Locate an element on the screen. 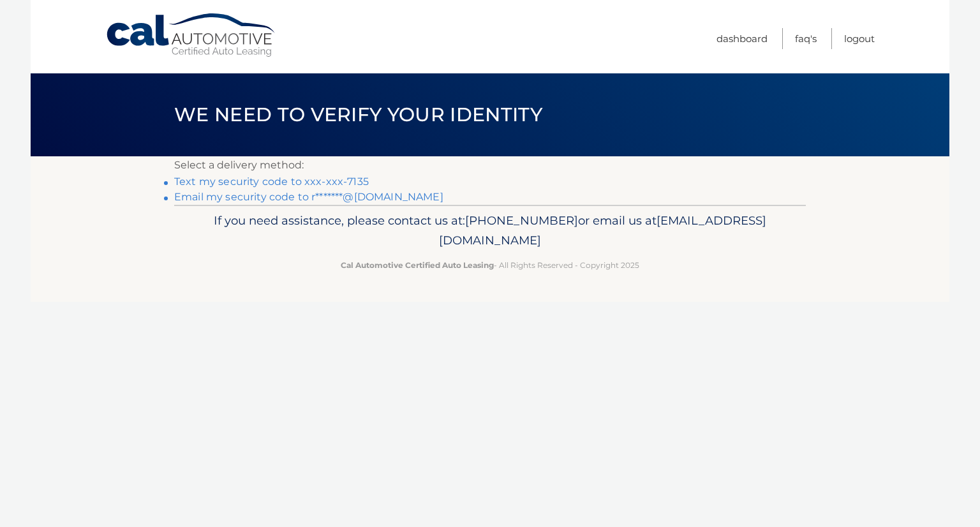 The width and height of the screenshot is (980, 527). p: Select a delivery method: is located at coordinates (490, 166).